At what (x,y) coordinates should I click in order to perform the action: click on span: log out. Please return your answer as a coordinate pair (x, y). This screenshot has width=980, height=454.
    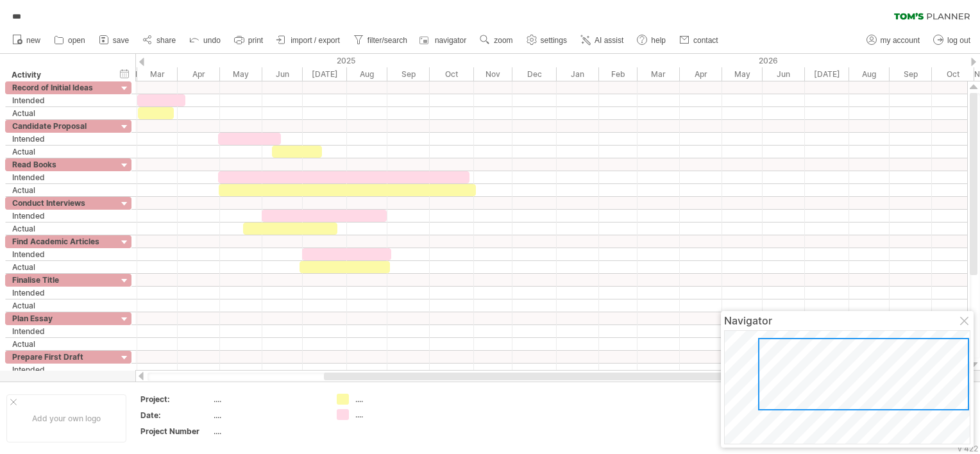
    Looking at the image, I should click on (958, 40).